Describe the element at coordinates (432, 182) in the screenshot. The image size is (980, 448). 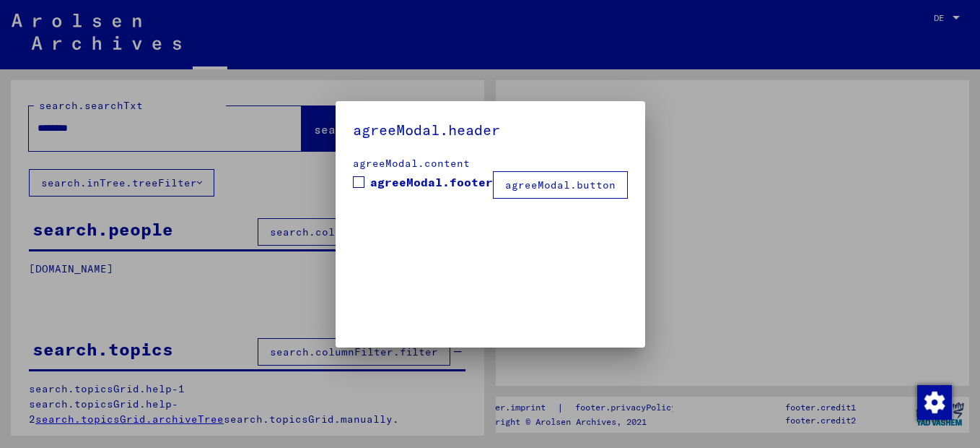
I see `span: agreeModal.footer` at that location.